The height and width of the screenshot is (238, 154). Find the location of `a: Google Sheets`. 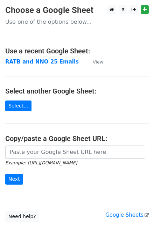

a: Google Sheets is located at coordinates (127, 215).